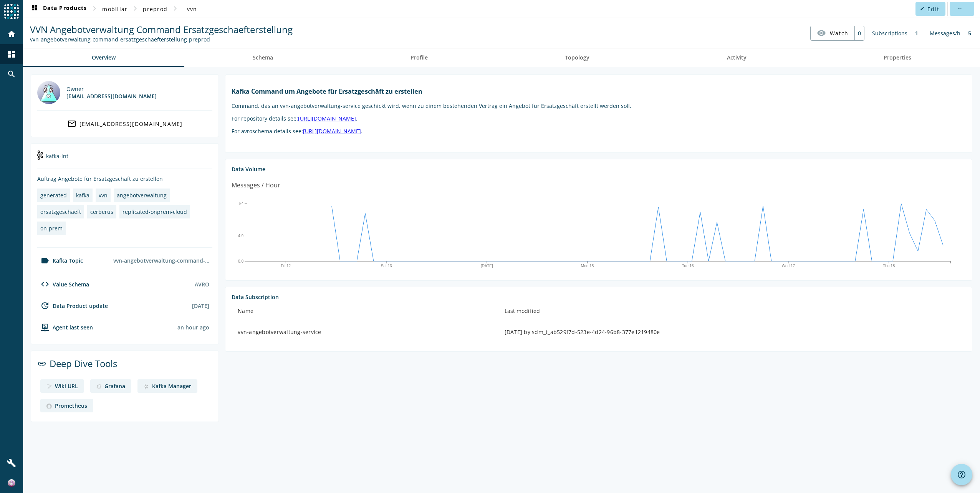  What do you see at coordinates (49, 92) in the screenshot?
I see `img: dl_302715@mobi.ch` at bounding box center [49, 92].